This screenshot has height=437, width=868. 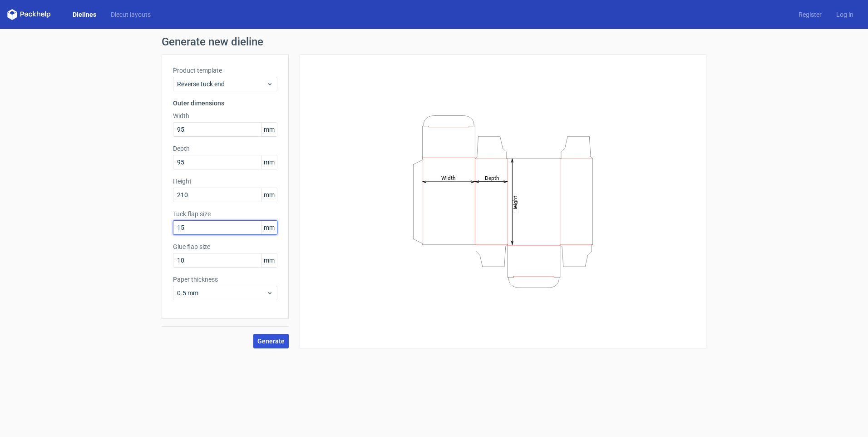 I want to click on label: Height, so click(x=225, y=181).